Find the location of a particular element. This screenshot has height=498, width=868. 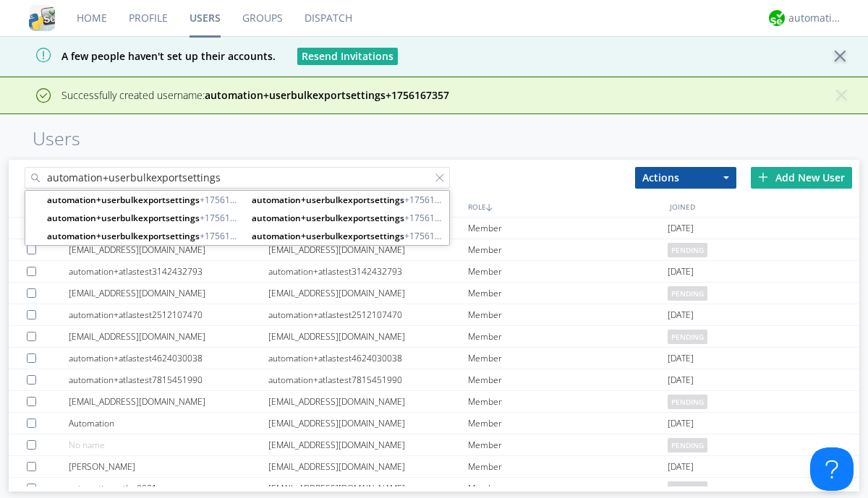

img: d2d01cd9b4174d08988066c6d424eccd is located at coordinates (777, 18).